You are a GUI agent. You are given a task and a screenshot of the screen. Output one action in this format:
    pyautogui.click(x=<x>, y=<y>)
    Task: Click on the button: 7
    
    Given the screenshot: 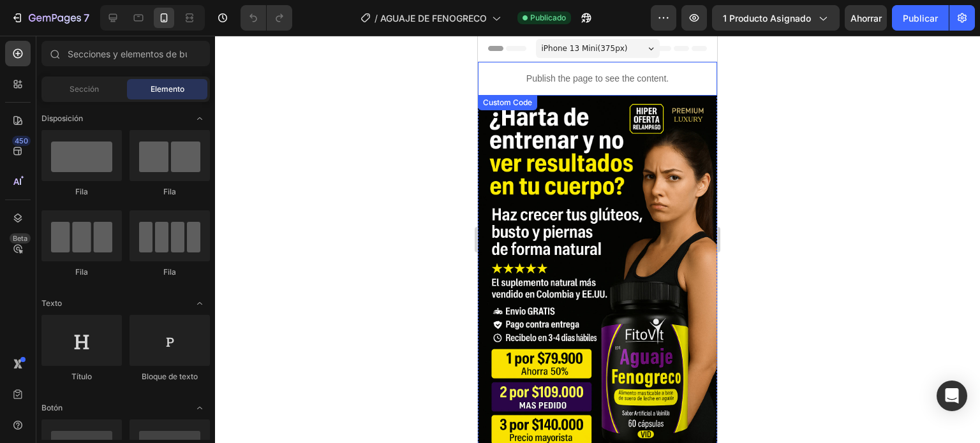 What is the action you would take?
    pyautogui.click(x=50, y=18)
    